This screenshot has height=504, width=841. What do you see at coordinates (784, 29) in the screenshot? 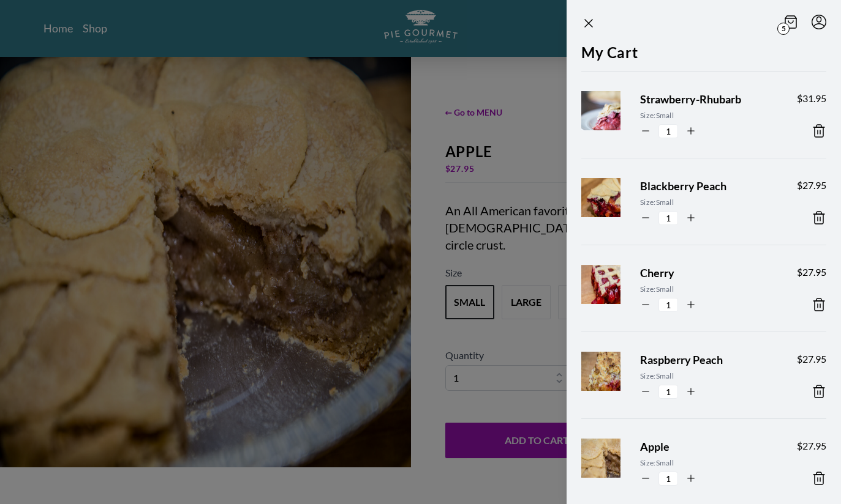
I see `span: 5` at bounding box center [784, 29].